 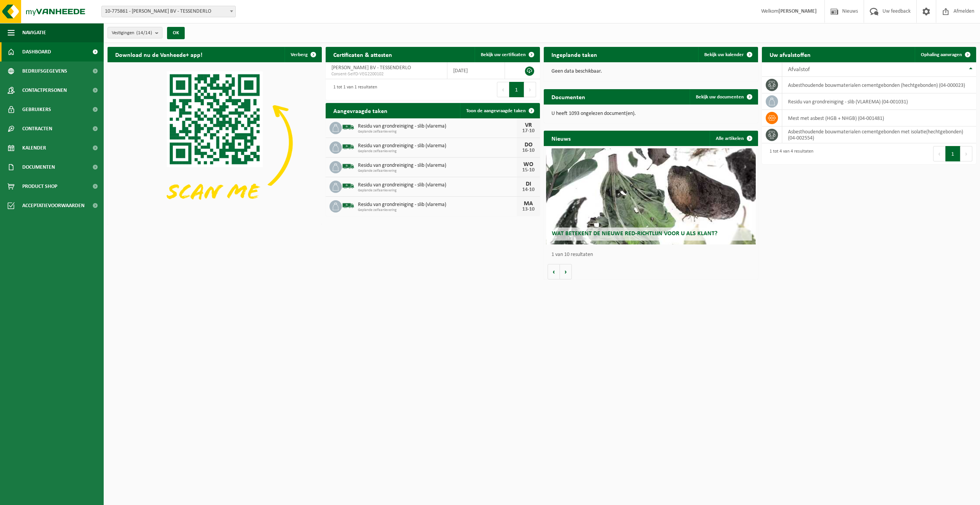 What do you see at coordinates (528, 203) in the screenshot?
I see `div: MA` at bounding box center [528, 203].